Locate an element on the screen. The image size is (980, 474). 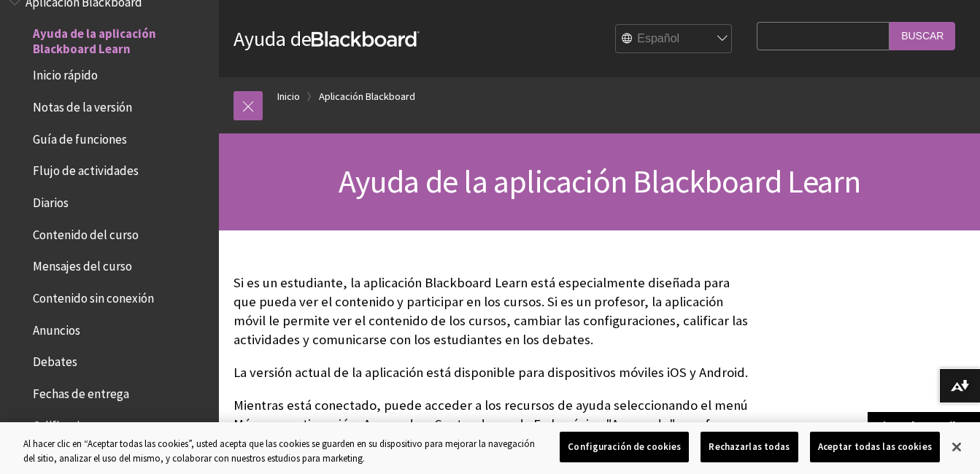
select: Site Language Selector is located at coordinates (675, 40).